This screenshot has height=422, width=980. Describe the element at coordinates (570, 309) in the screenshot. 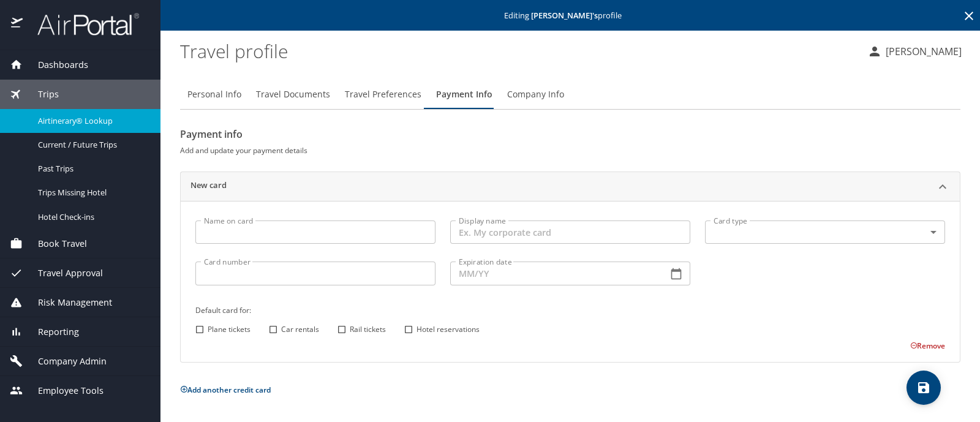

I see `h6: Default card for:` at that location.